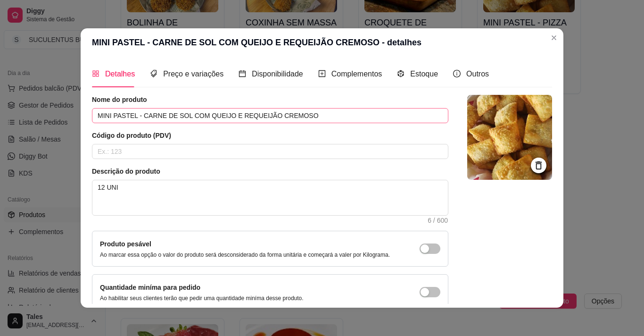 Image resolution: width=644 pixels, height=336 pixels. I want to click on span: appstore, so click(96, 73).